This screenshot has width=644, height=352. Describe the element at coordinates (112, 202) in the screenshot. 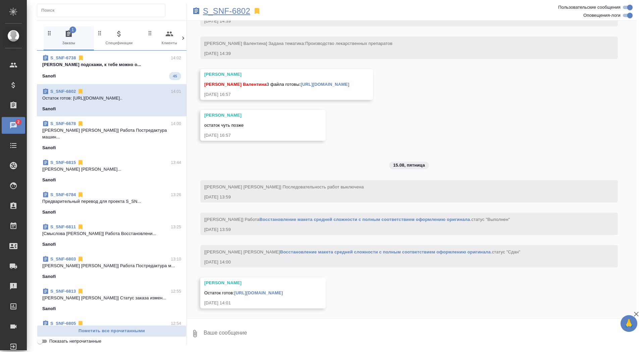

I see `p: Предварительный перевод для проекта S_SN...` at that location.